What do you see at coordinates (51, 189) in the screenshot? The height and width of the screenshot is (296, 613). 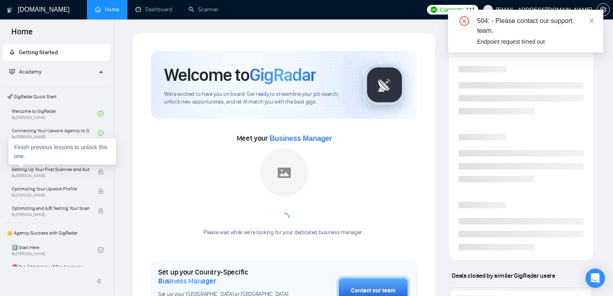 I see `span: Optimizing Your Upwork Profile` at bounding box center [51, 189].